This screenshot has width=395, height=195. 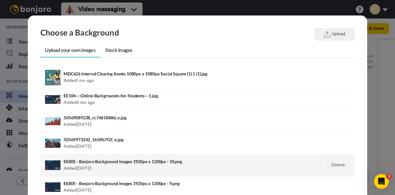 What do you see at coordinates (338, 165) in the screenshot?
I see `button: Delete` at bounding box center [338, 165].